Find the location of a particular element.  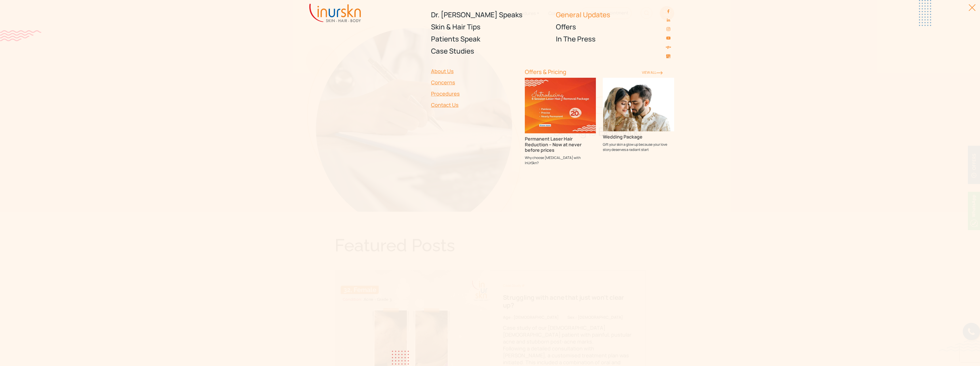

a: View ALl is located at coordinates (653, 72).